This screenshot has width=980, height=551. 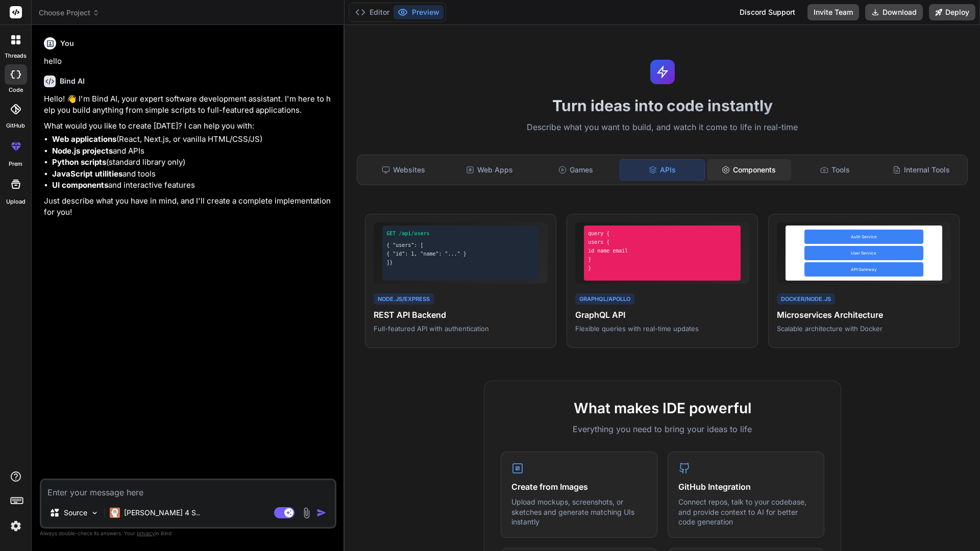 I want to click on p: Connect repos, talk to your codebase, and provide context to AI for better code generation, so click(x=745, y=512).